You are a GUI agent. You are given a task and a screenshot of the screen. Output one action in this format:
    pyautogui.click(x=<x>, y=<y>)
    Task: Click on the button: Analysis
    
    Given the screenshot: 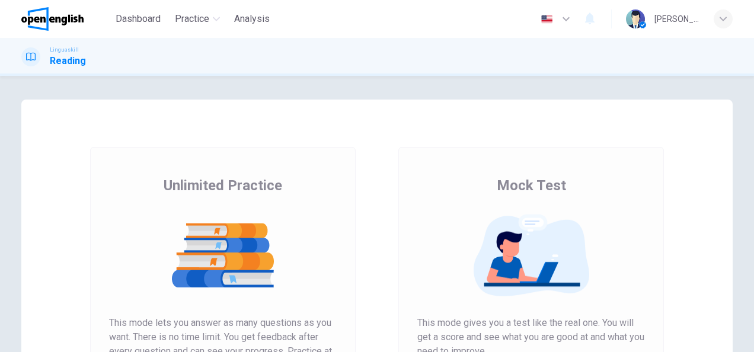 What is the action you would take?
    pyautogui.click(x=252, y=19)
    